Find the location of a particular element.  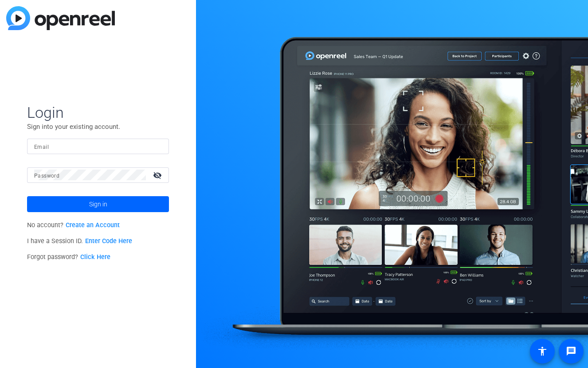

mat-icon: visibility_off is located at coordinates (158, 175).